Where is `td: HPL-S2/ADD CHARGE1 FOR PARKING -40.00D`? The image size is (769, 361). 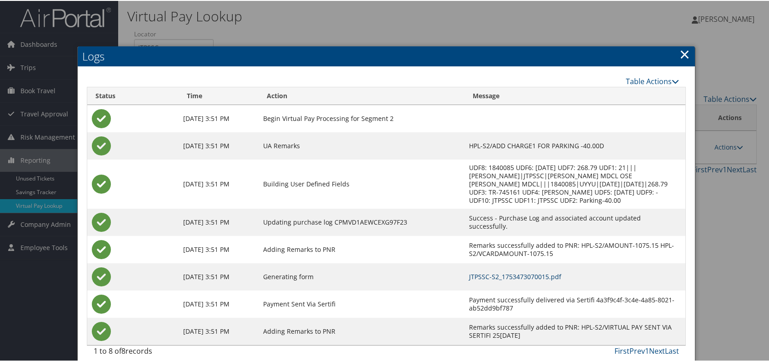 td: HPL-S2/ADD CHARGE1 FOR PARKING -40.00D is located at coordinates (575, 145).